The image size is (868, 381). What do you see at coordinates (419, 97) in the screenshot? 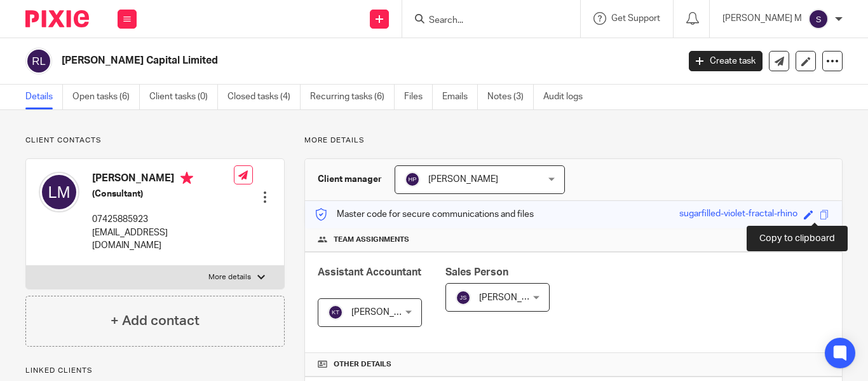
I see `a: Files` at bounding box center [419, 97].